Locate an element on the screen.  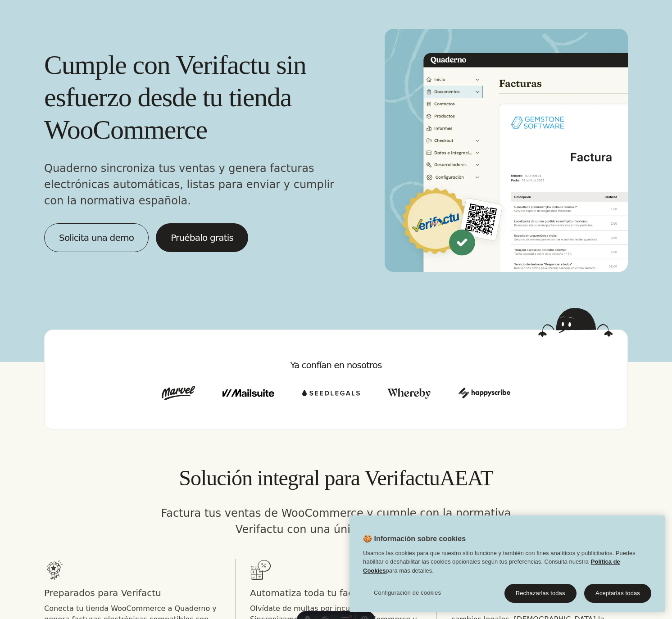
div: Usamos las cookies para que nuestro sitio funcione y también con fines analíticos y publicitarios... is located at coordinates (507, 564).